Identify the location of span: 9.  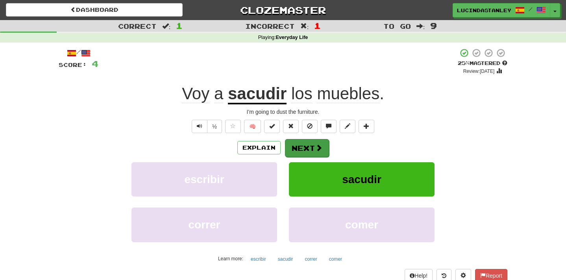
(433, 26).